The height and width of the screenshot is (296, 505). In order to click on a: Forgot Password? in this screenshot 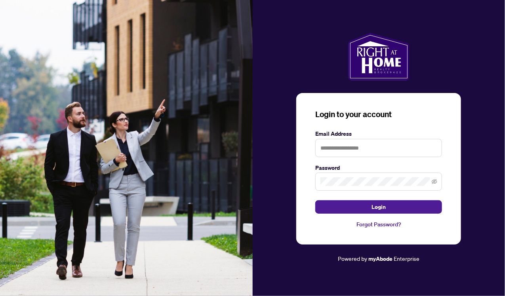, I will do `click(379, 225)`.